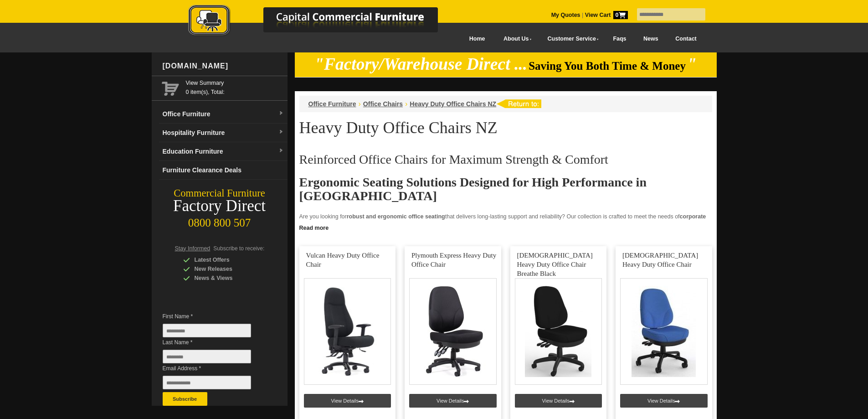  What do you see at coordinates (506, 127) in the screenshot?
I see `h1: Heavy Duty Office Chairs NZ` at bounding box center [506, 127].